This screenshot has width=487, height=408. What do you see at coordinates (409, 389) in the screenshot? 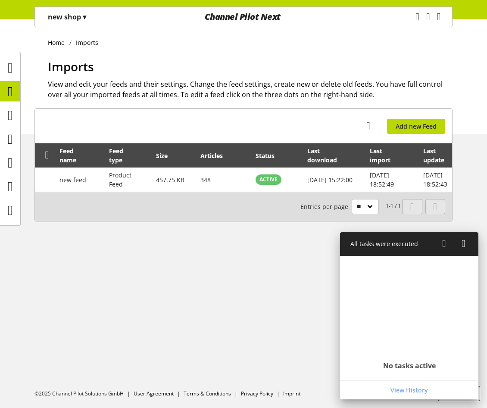
I see `a: View History` at bounding box center [409, 389].